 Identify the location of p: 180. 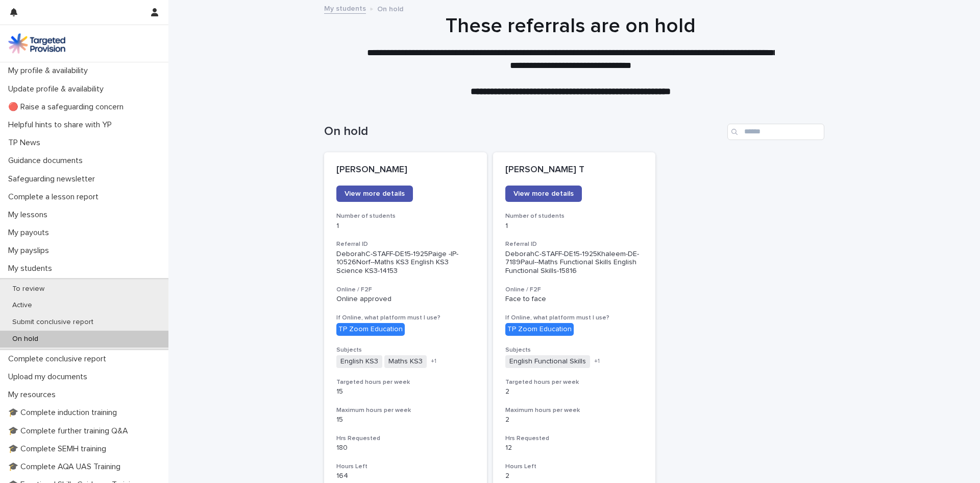
(405, 447).